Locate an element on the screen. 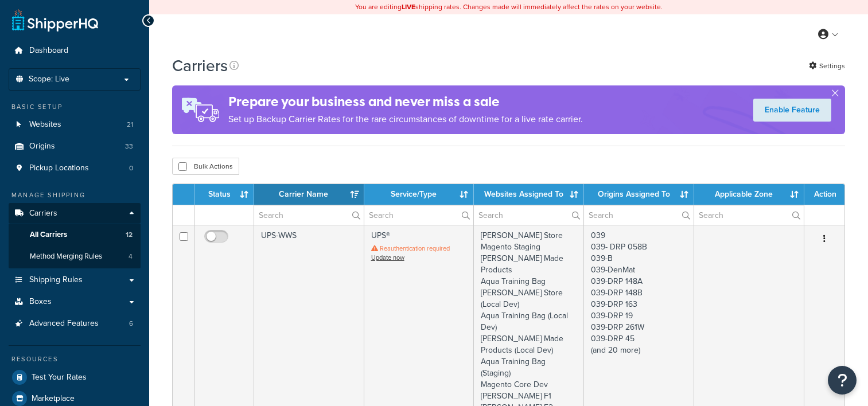 Image resolution: width=868 pixels, height=406 pixels. span: Websites is located at coordinates (45, 124).